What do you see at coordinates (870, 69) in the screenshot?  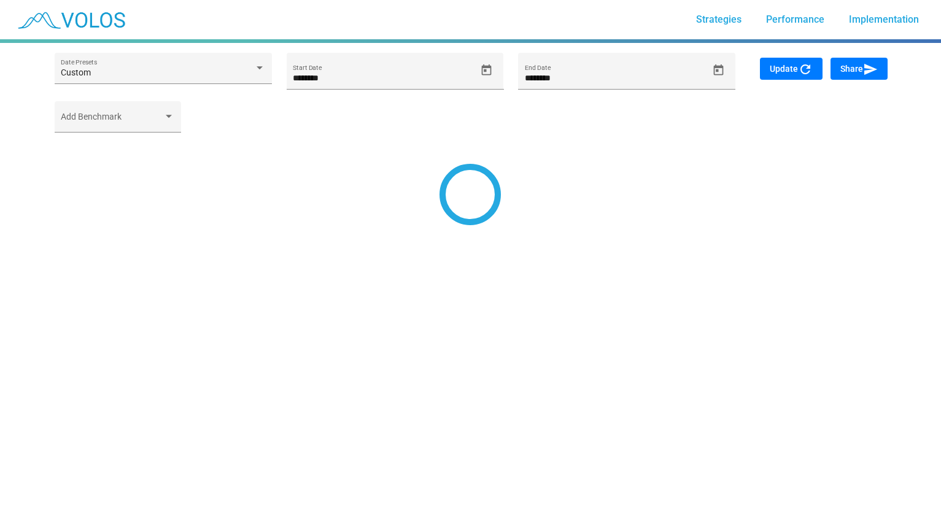 I see `mat-icon: send` at bounding box center [870, 69].